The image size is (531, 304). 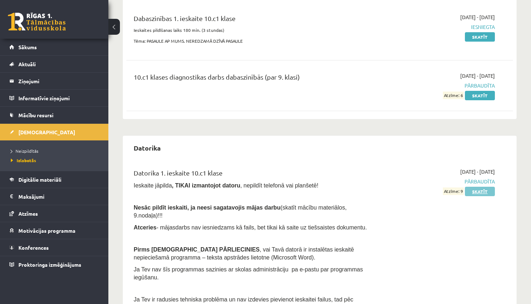 What do you see at coordinates (25, 151) in the screenshot?
I see `span: Neizpildītās` at bounding box center [25, 151].